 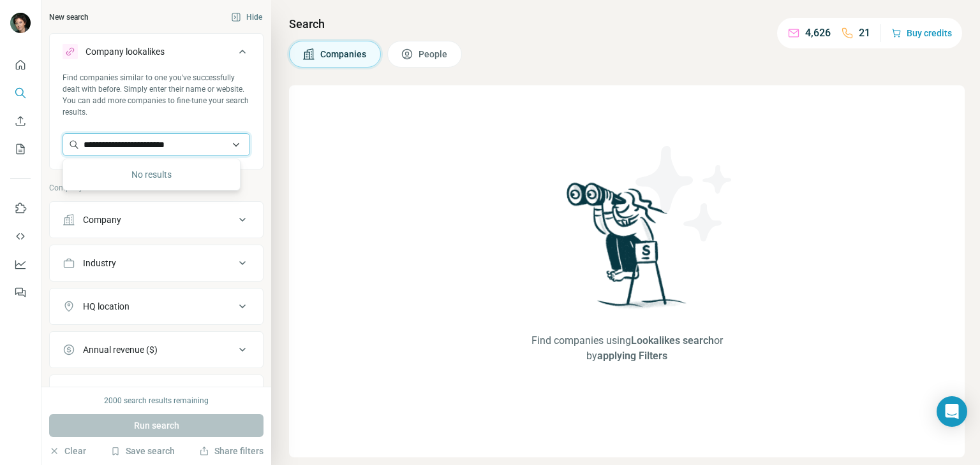 What do you see at coordinates (156, 401) in the screenshot?
I see `div: 2000 search results remaining` at bounding box center [156, 401].